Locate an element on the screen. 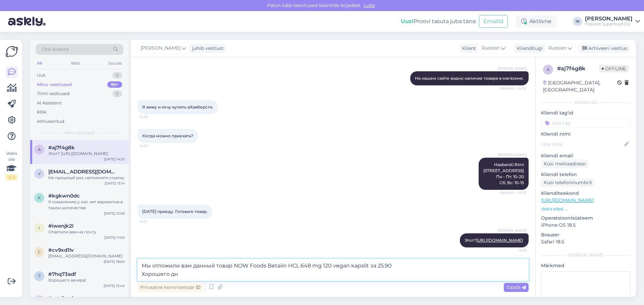 This screenshot has width=644, height=305. span: На нашем сайте видно наличие товара в магазине. is located at coordinates (469, 78).